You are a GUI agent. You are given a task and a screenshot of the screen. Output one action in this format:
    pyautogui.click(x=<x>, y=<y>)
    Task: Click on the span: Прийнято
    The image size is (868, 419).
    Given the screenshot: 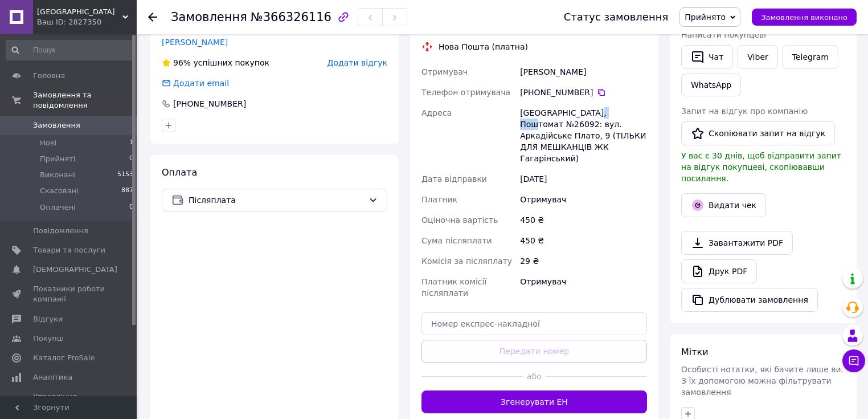 What is the action you would take?
    pyautogui.click(x=705, y=17)
    